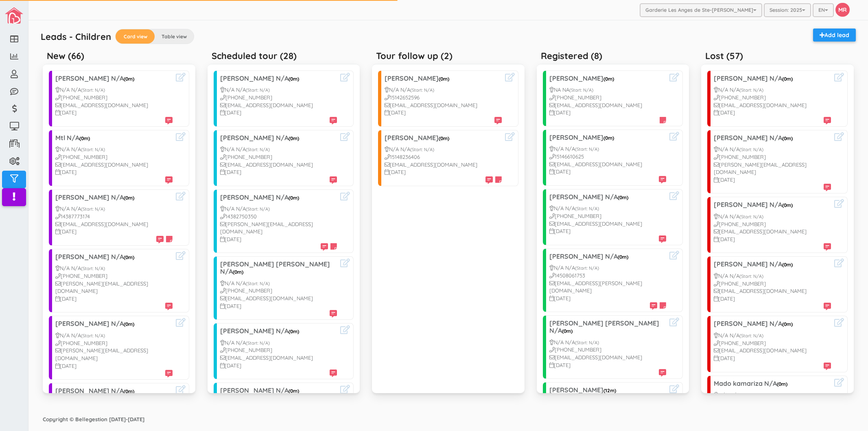 This screenshot has height=431, width=868. I want to click on h5: Scheduled tour (28), so click(254, 56).